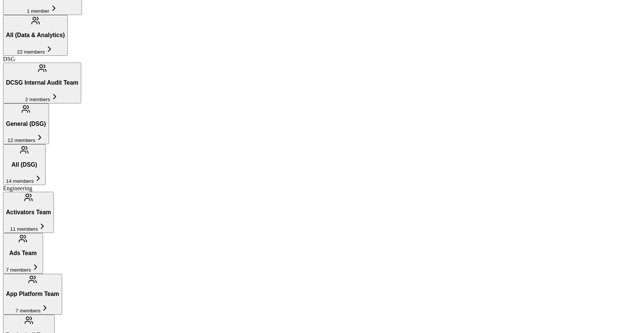 This screenshot has width=644, height=333. Describe the element at coordinates (23, 253) in the screenshot. I see `h3: Ads Team` at that location.